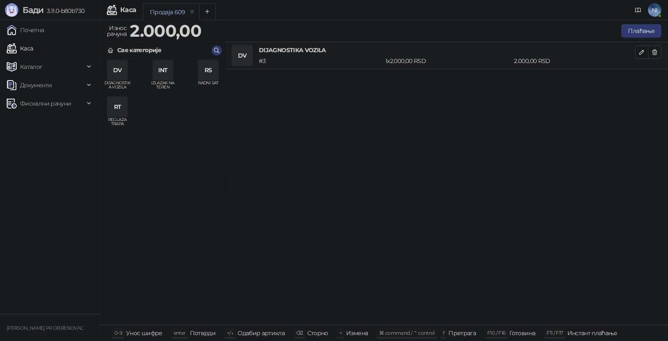 This screenshot has height=341, width=668. I want to click on span: DIJAGNOSTIKA VOZILA, so click(117, 87).